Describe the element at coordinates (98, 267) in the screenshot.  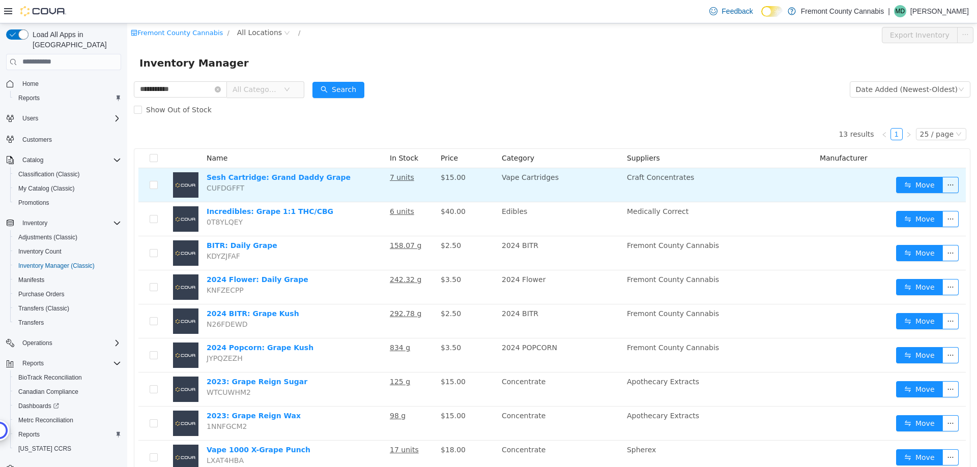
I see `span: KNFZECPP` at that location.